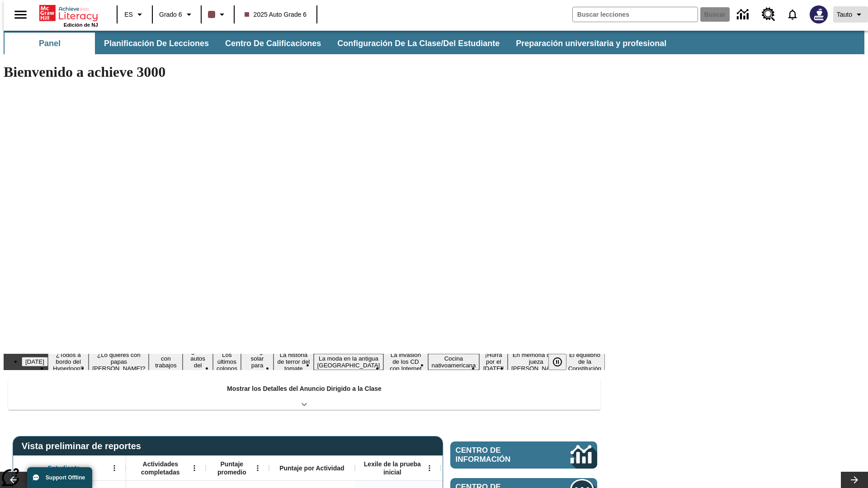 Image resolution: width=868 pixels, height=488 pixels. Describe the element at coordinates (50, 43) in the screenshot. I see `button: Panel` at that location.